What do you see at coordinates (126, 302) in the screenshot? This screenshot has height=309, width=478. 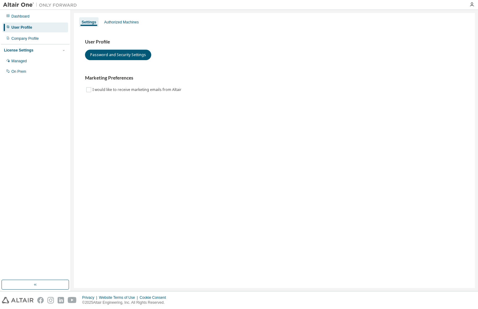 I see `p: © 2025 Altair Engineering, Inc. All Rights Reserved.` at bounding box center [126, 302].